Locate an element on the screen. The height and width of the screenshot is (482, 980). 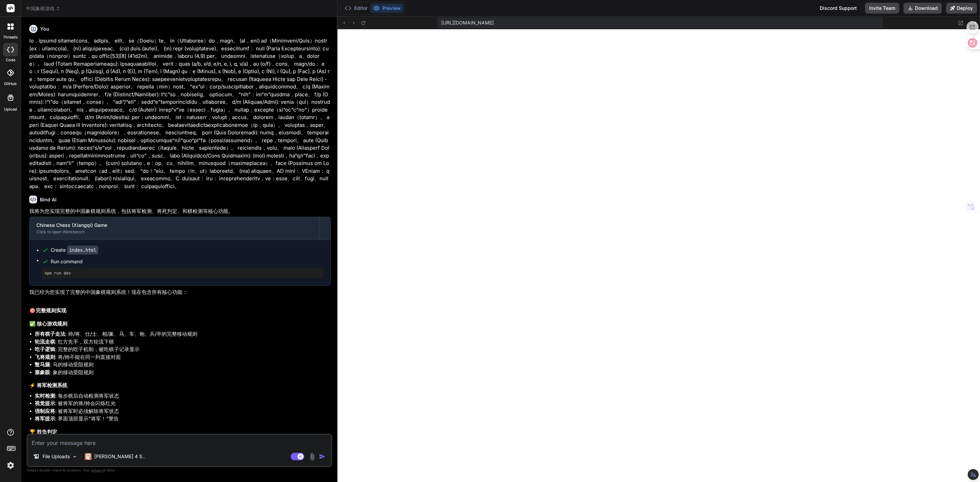
button: Editor is located at coordinates (356, 9).